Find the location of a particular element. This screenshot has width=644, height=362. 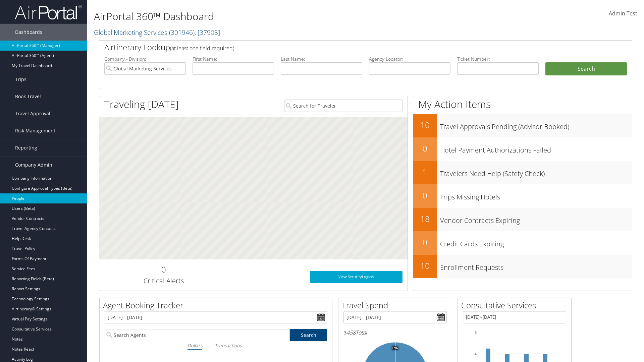

span: Book Travel is located at coordinates (28, 97).